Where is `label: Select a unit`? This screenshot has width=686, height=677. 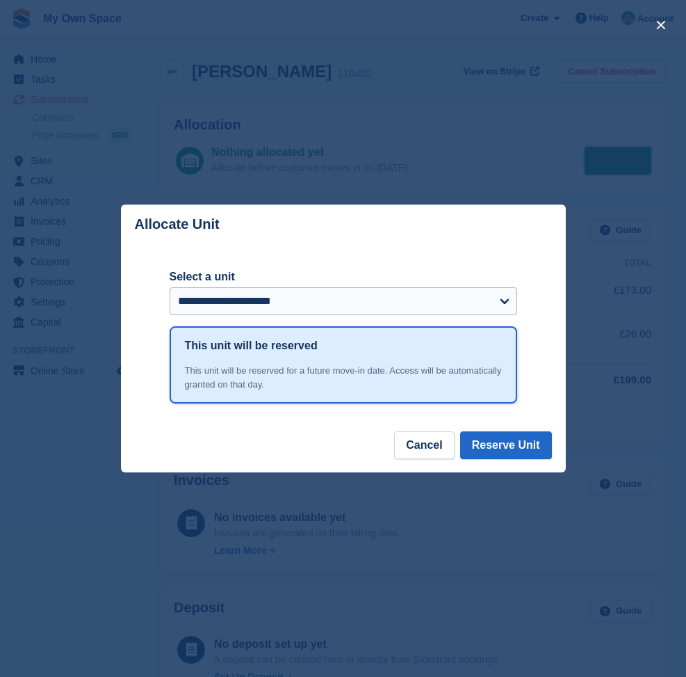
label: Select a unit is located at coordinates (344, 277).